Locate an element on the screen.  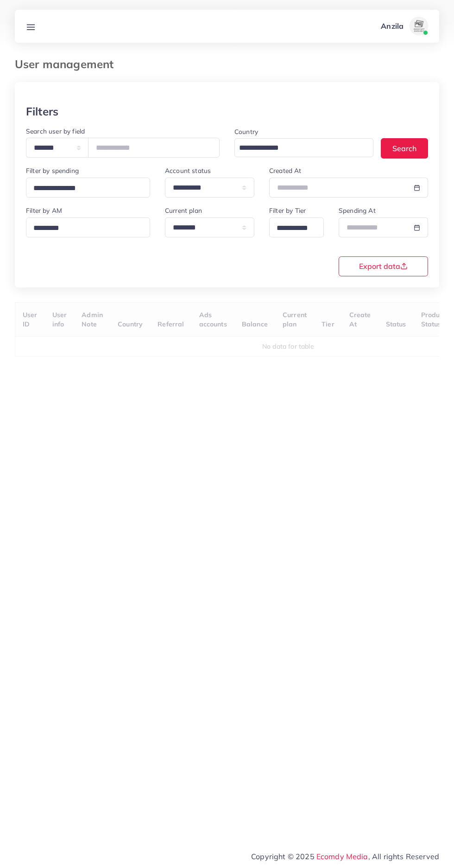
label: Account status is located at coordinates (188, 171).